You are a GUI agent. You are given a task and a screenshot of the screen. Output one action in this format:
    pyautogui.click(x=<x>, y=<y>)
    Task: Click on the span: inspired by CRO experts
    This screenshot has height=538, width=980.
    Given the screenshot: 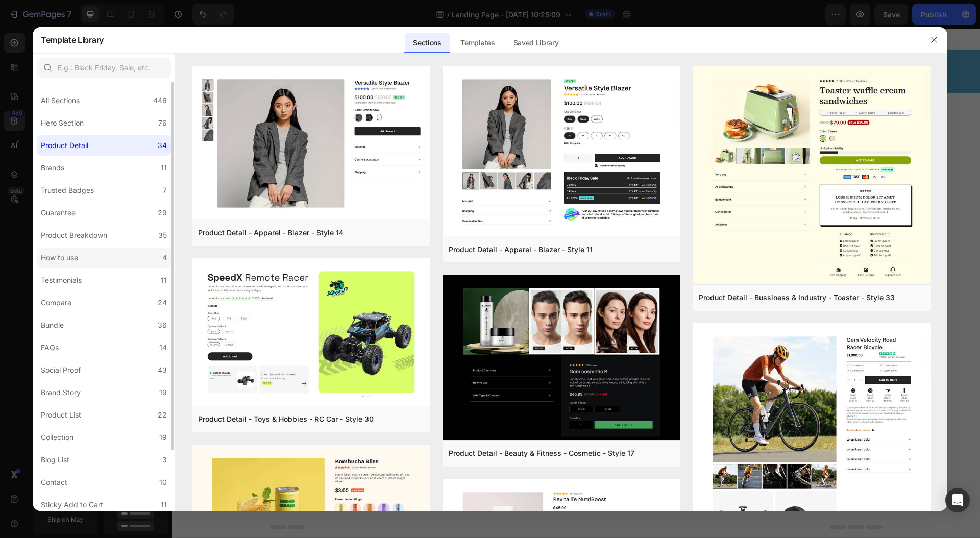 What is the action you would take?
    pyautogui.click(x=324, y=119)
    